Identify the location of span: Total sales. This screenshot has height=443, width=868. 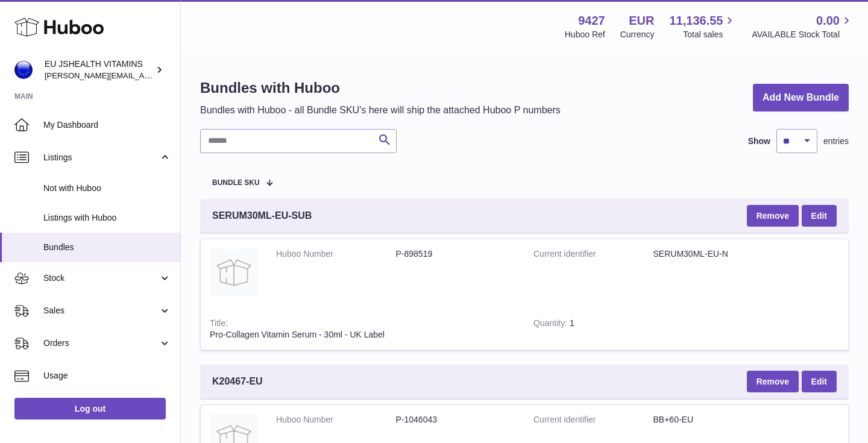
(709, 35).